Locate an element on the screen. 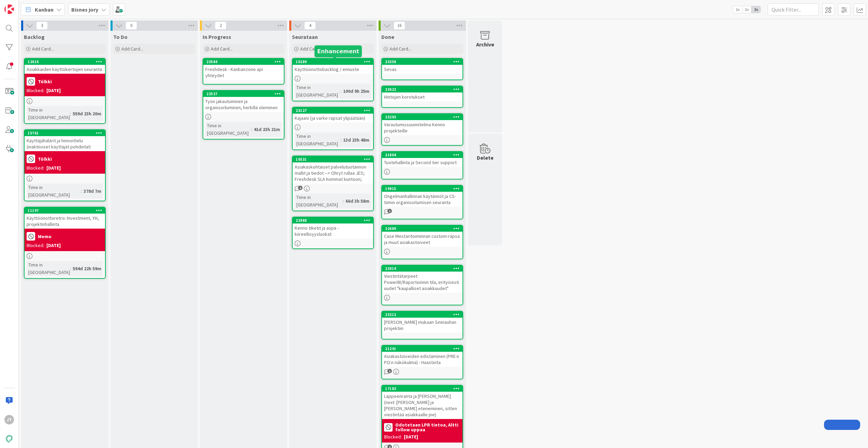 The width and height of the screenshot is (868, 448). div: 10289Käyttöönottobacklog / ennuste is located at coordinates (333, 66).